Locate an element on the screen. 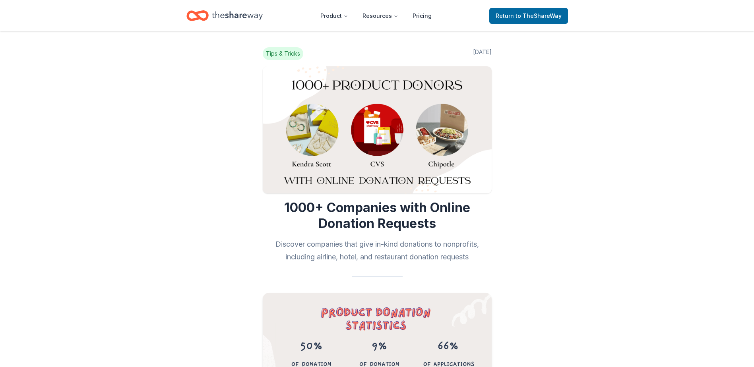  a: Returnto TheShareWay is located at coordinates (529, 16).